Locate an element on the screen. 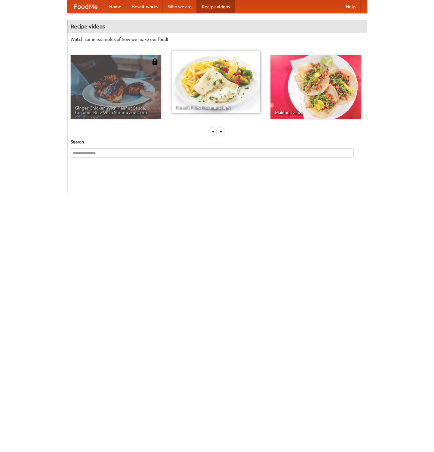  h5: Search is located at coordinates (217, 142).